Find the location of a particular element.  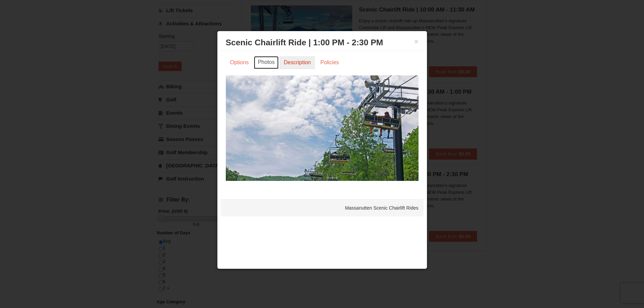

h3: Scenic Chairlift Ride | 1:00 PM - 2:30 PM is located at coordinates (322, 43).